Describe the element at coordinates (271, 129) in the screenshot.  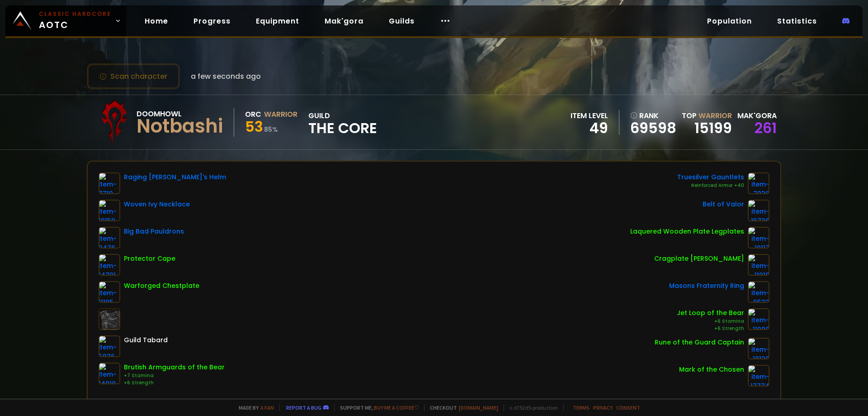
I see `small: 85 %` at that location.